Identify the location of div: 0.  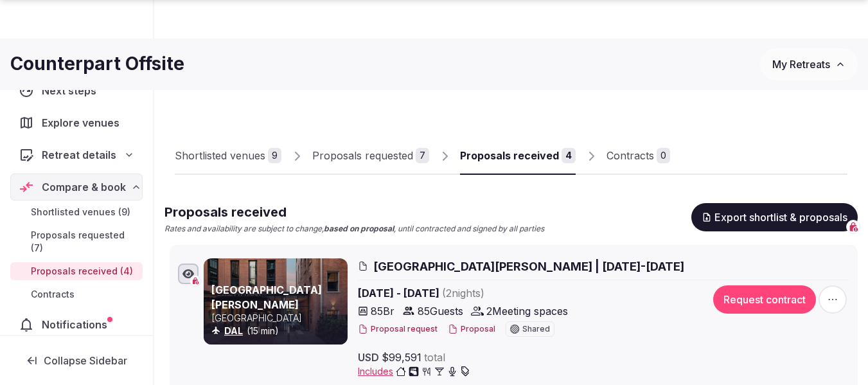
(663, 155).